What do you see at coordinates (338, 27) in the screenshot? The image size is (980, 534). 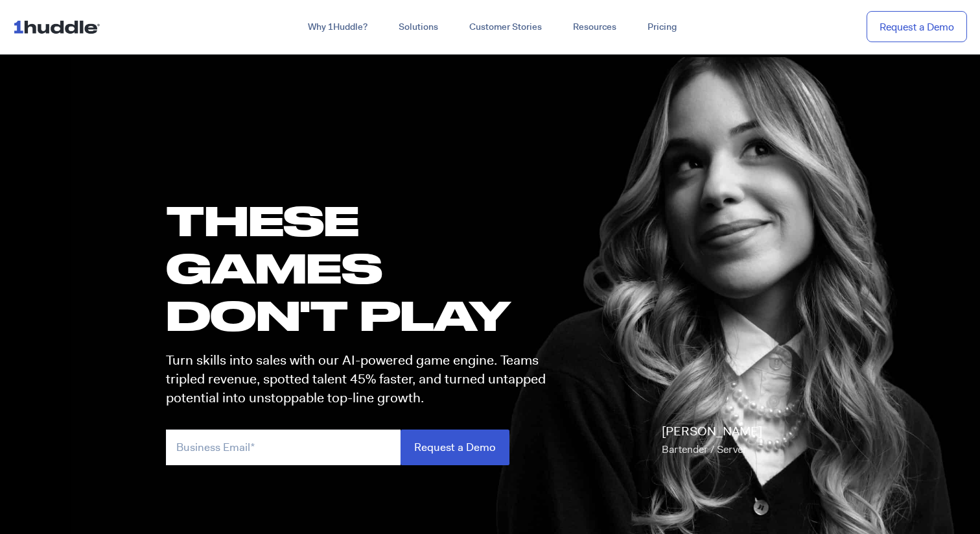 I see `a: Why 1Huddle?` at bounding box center [338, 27].